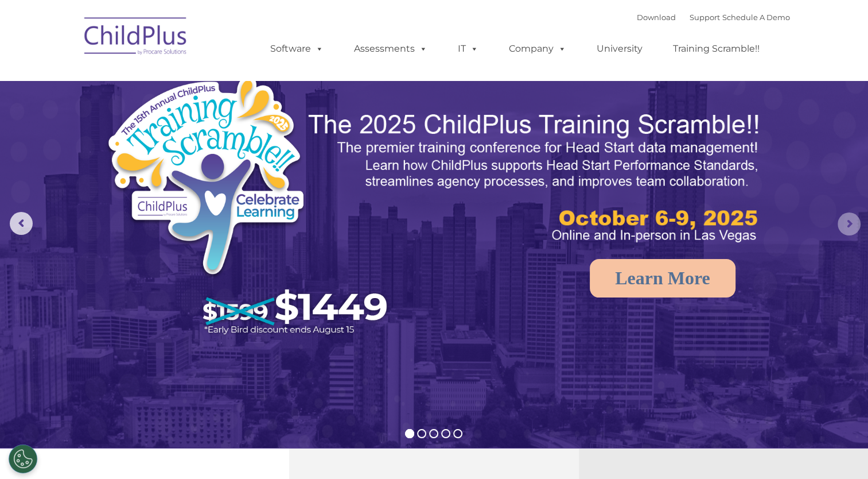 Image resolution: width=868 pixels, height=479 pixels. I want to click on a: Support, so click(704, 17).